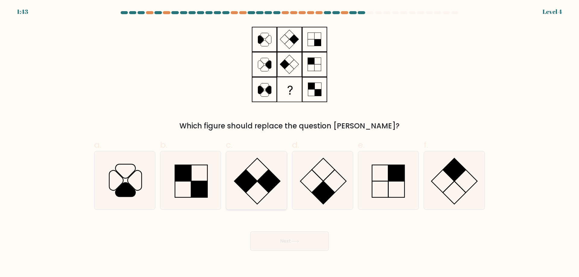 The height and width of the screenshot is (277, 579). What do you see at coordinates (426, 145) in the screenshot?
I see `span: f.` at bounding box center [426, 145].